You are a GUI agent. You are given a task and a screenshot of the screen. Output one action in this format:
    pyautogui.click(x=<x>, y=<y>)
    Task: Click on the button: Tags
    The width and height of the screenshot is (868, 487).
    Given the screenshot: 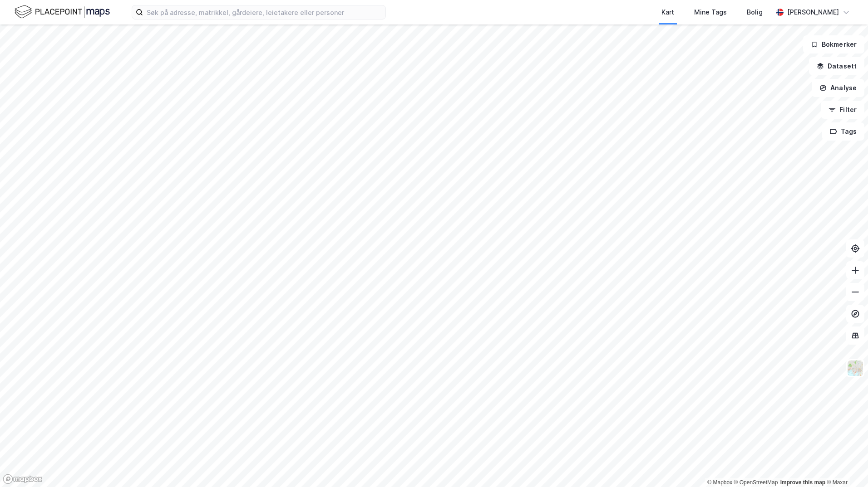 What is the action you would take?
    pyautogui.click(x=843, y=131)
    